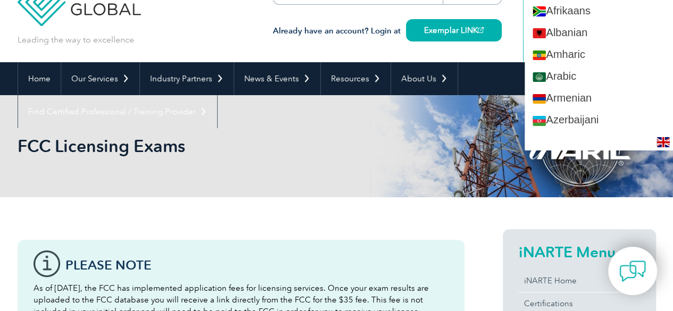 This screenshot has height=311, width=673. What do you see at coordinates (580, 252) in the screenshot?
I see `h2: iNARTE Menu.` at bounding box center [580, 252].